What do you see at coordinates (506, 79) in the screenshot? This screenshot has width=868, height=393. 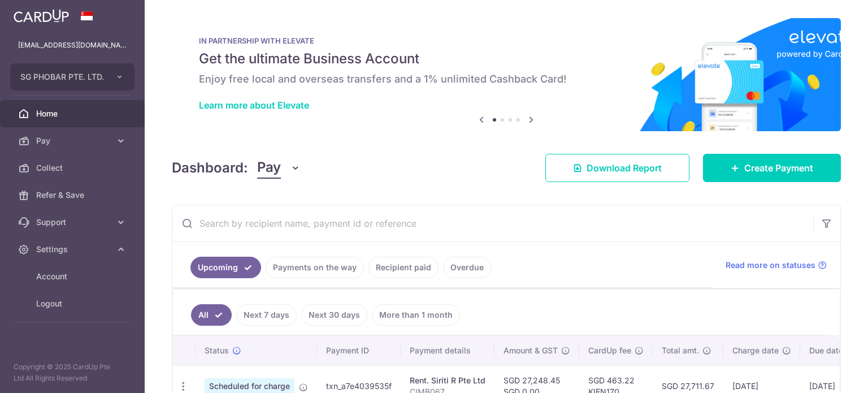 I see `h6: Enjoy free local and overseas transfers and a 1% unlimited Cashback Card!` at bounding box center [506, 79].